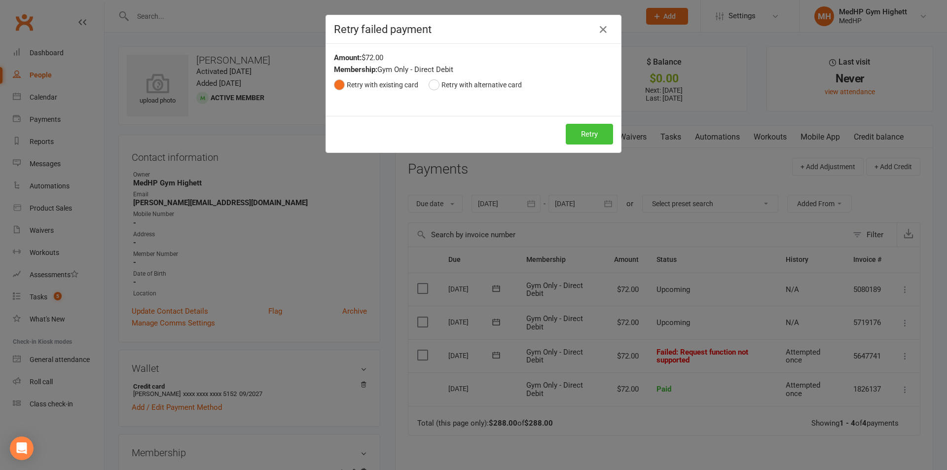 The width and height of the screenshot is (947, 470). I want to click on strong: Amount:, so click(348, 58).